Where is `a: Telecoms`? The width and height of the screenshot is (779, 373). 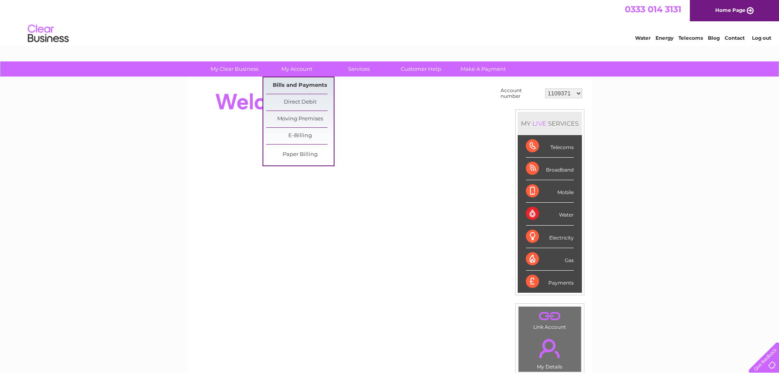
a: Telecoms is located at coordinates (691, 38).